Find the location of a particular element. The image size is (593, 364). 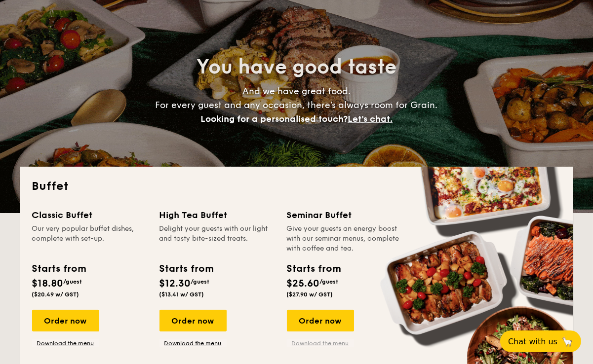

button: Chat with us🦙 is located at coordinates (540, 342).